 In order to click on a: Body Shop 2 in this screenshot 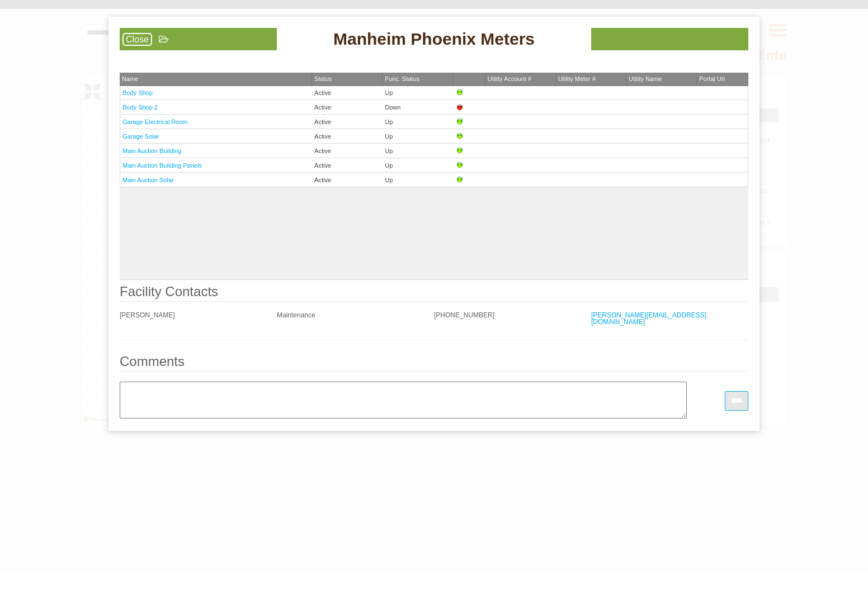, I will do `click(140, 107)`.